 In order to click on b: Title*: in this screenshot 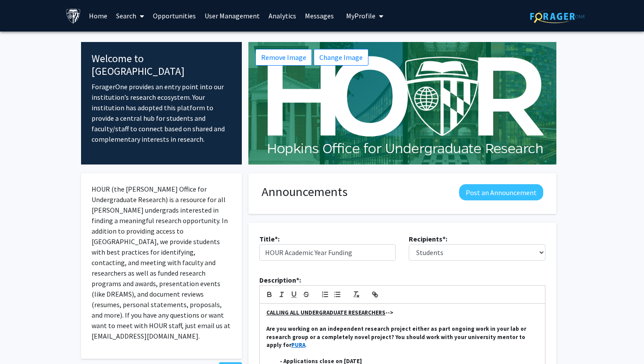, I will do `click(270, 239)`.